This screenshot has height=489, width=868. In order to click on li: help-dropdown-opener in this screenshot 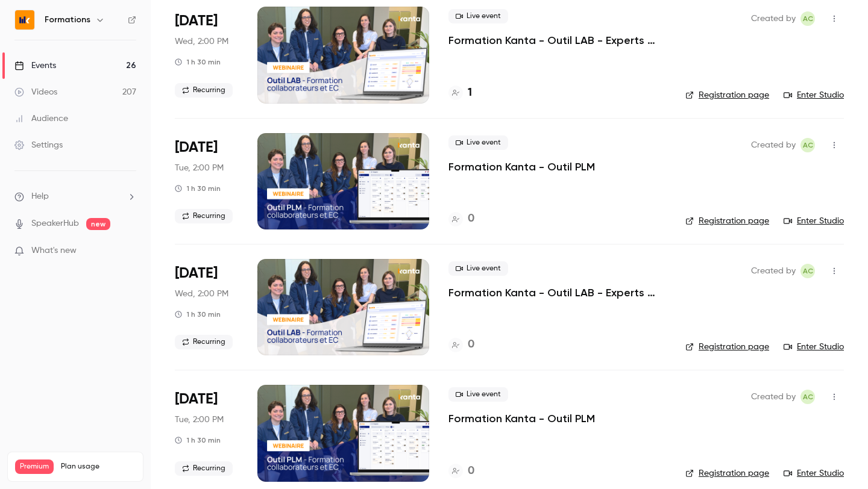, I will do `click(75, 196)`.